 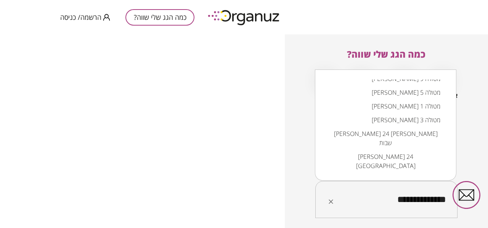 What do you see at coordinates (160, 17) in the screenshot?
I see `button: כמה הגג שלי שווה?` at bounding box center [160, 17].